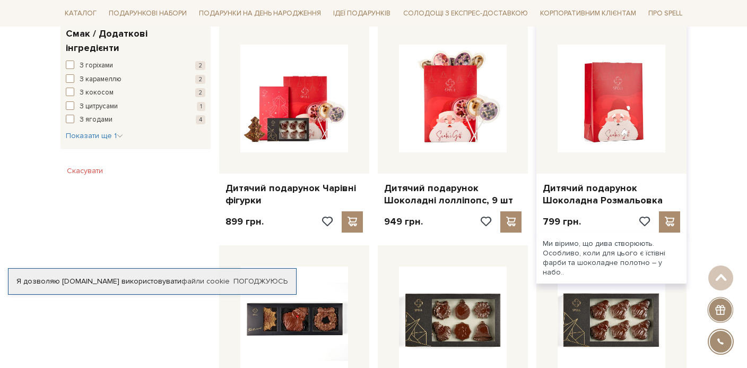 The height and width of the screenshot is (368, 747). Describe the element at coordinates (135, 107) in the screenshot. I see `button: З цитрусами 1` at that location.